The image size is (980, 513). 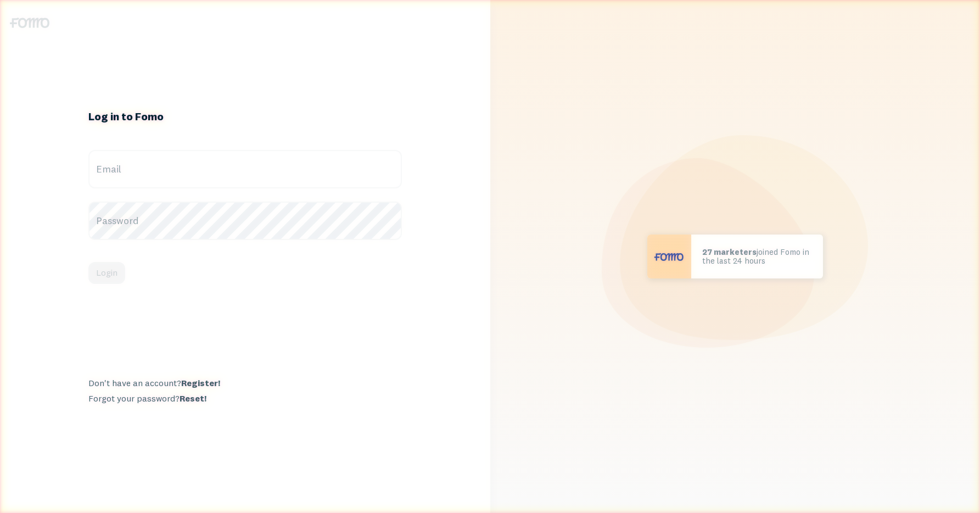 I want to click on label: Email, so click(x=245, y=169).